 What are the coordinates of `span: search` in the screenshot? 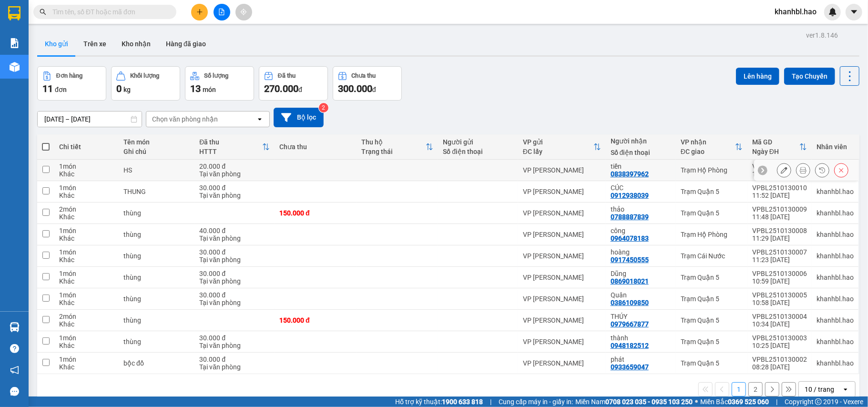 It's located at (43, 12).